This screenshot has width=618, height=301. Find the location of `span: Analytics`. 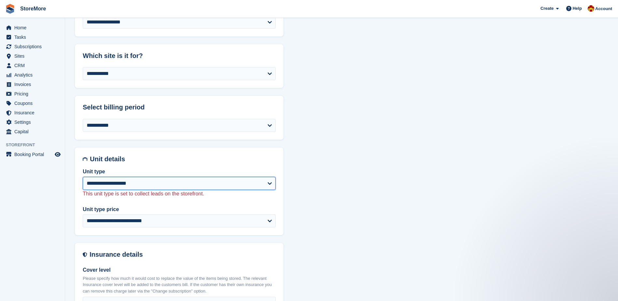

span: Analytics is located at coordinates (34, 75).